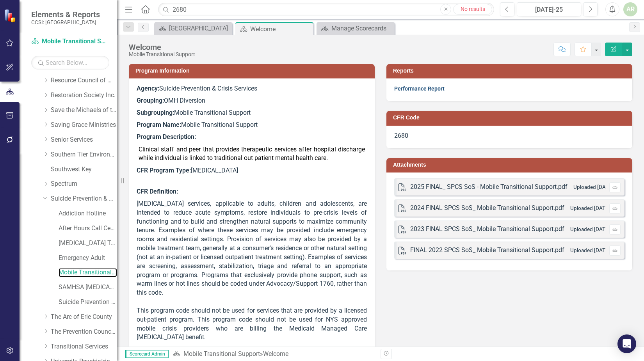 This screenshot has height=361, width=644. Describe the element at coordinates (147, 354) in the screenshot. I see `span: Scorecard Admin` at that location.